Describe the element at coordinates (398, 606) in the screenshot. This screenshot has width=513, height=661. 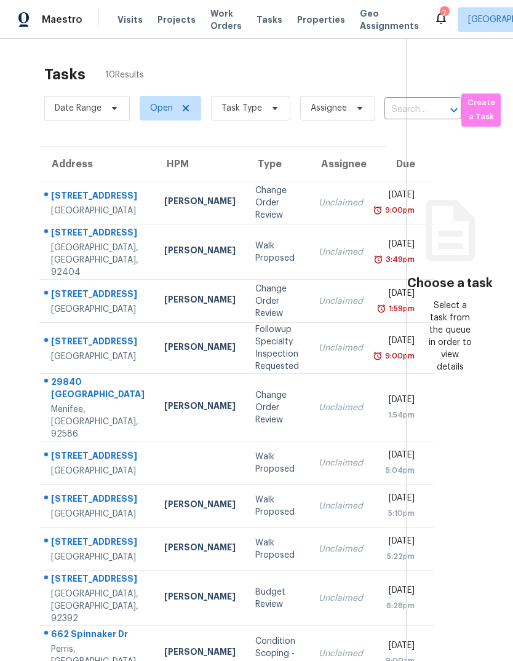
I see `div: 6:28pm` at that location.